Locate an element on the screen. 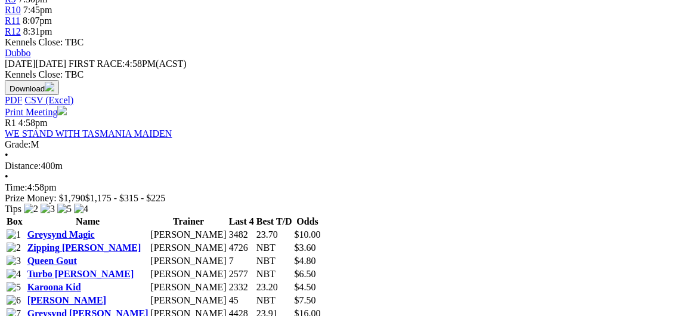 Image resolution: width=687 pixels, height=316 pixels. span: $6.50 is located at coordinates (305, 273).